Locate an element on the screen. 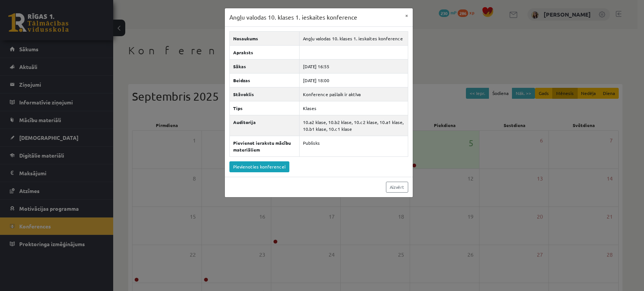 The width and height of the screenshot is (644, 291). th: Pievienot ierakstu mācību materiāliem is located at coordinates (265, 146).